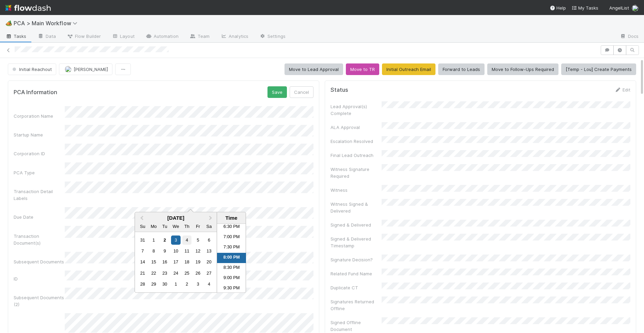 This screenshot has height=333, width=644. What do you see at coordinates (199, 37) in the screenshot?
I see `a: Team` at bounding box center [199, 37].